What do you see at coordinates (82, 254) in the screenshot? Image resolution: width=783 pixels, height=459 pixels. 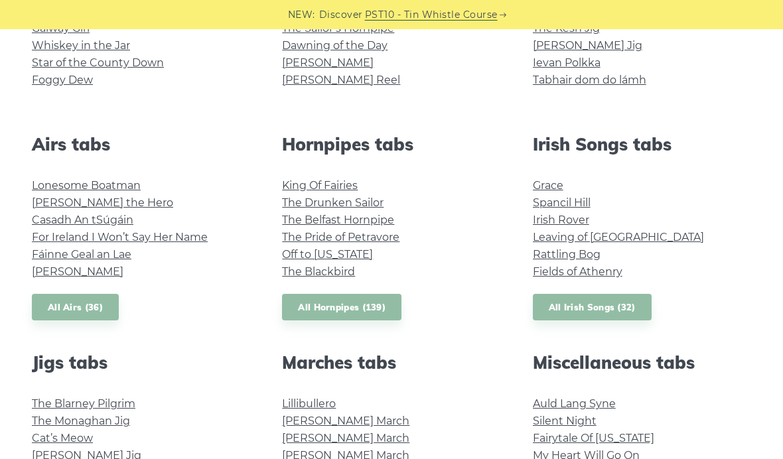 I see `a: Fáinne Geal an Lae` at bounding box center [82, 254].